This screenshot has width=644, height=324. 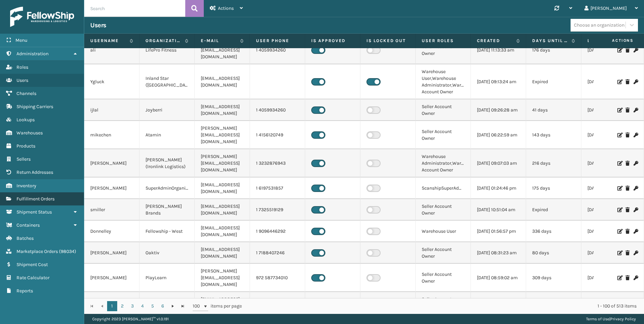 What do you see at coordinates (605, 41) in the screenshot?
I see `label: Last Seen` at bounding box center [605, 41].